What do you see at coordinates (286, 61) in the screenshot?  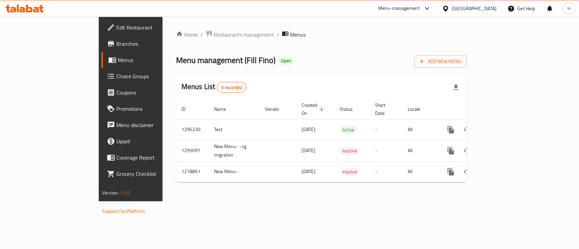 I see `span: Open` at bounding box center [286, 61].